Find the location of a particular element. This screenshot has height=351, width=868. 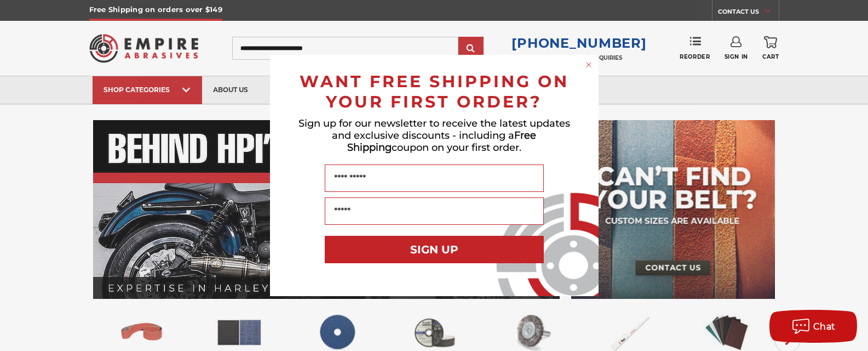

span: WANT FREE SHIPPING ON YOUR FIRST ORDER? is located at coordinates (434, 91).